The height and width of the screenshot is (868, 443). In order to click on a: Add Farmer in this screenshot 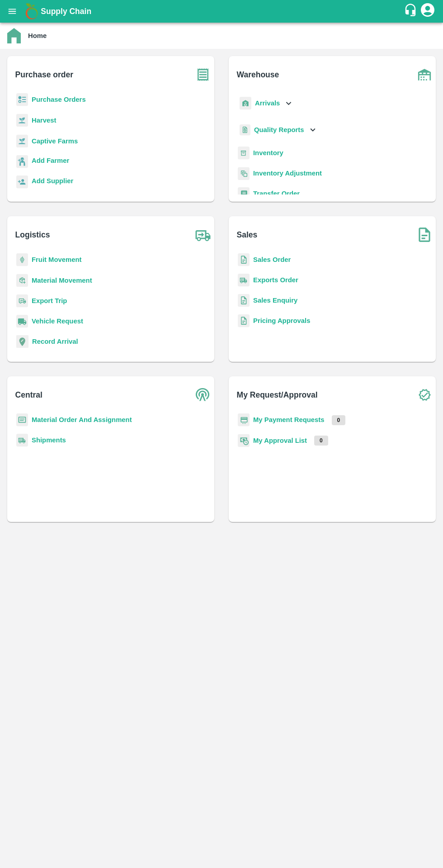, I will do `click(50, 162)`.